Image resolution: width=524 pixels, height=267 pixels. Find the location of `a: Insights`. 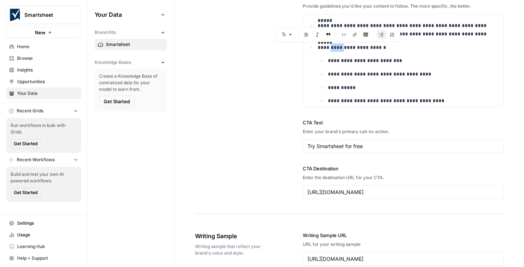

a: Insights is located at coordinates (43, 70).